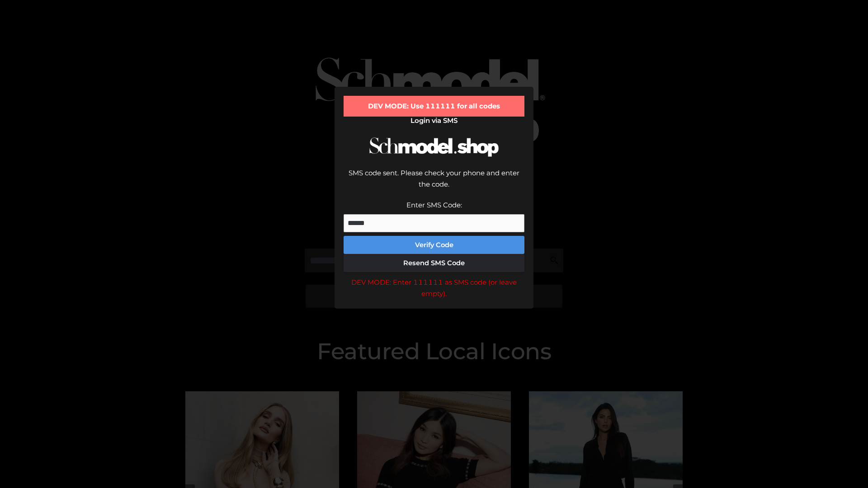 The image size is (868, 488). I want to click on div: SMS code sent. Please check your phone and enter the code., so click(434, 183).